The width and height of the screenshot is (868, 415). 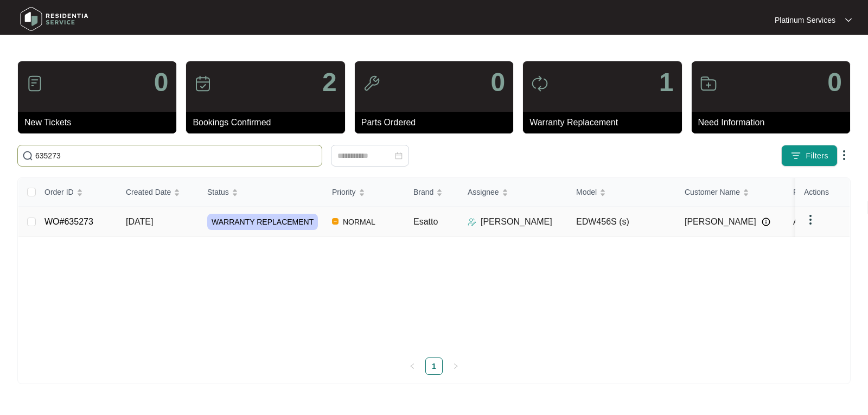 What do you see at coordinates (805, 20) in the screenshot?
I see `p: Platinum Services` at bounding box center [805, 20].